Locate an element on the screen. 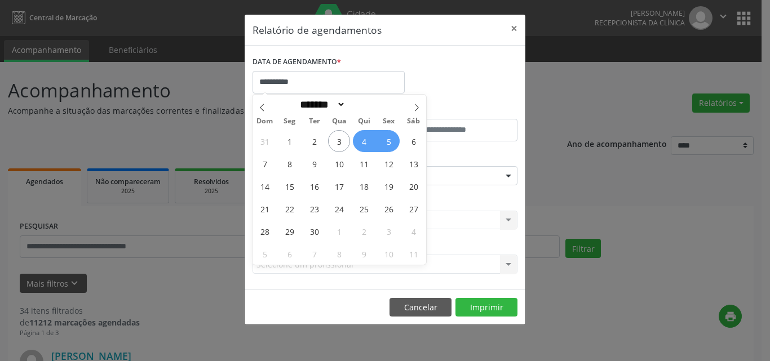  span: Dom is located at coordinates (265, 121).